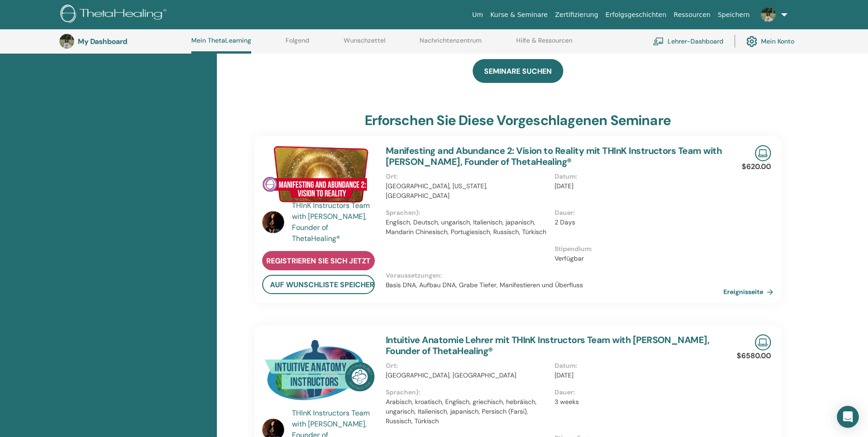 The height and width of the screenshot is (437, 868). What do you see at coordinates (319, 260) in the screenshot?
I see `span: Registrieren Sie sich jetzt` at bounding box center [319, 260].